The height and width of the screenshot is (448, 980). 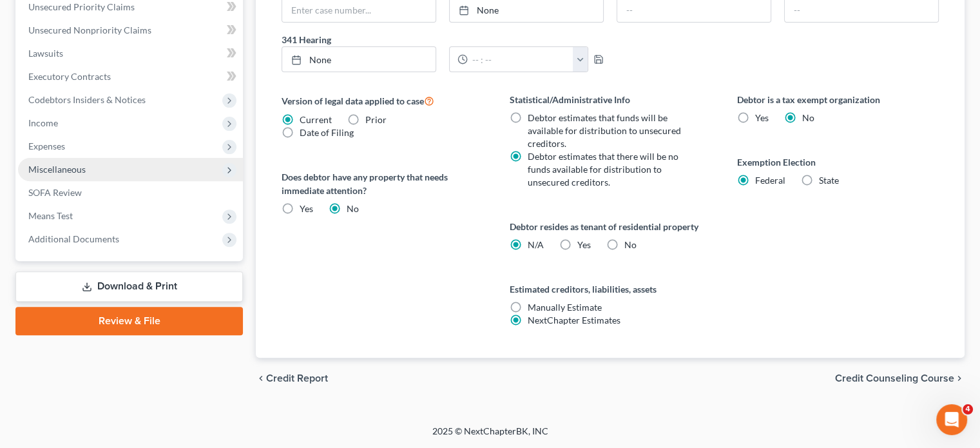 I want to click on span: Executory Contracts, so click(x=70, y=76).